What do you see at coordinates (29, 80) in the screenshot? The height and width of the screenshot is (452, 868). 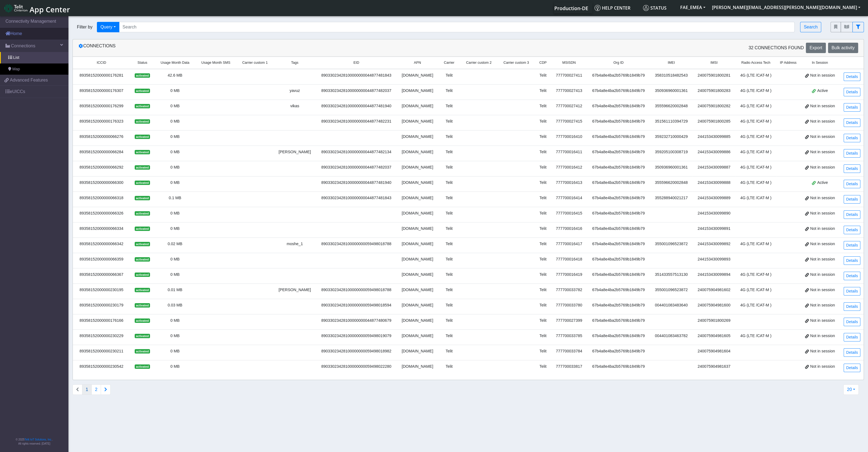 I see `span: Advanced Features` at bounding box center [29, 80].